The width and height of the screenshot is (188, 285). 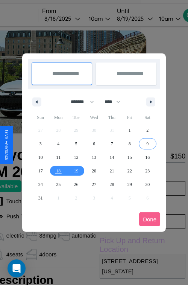 I want to click on span: 31, so click(x=41, y=198).